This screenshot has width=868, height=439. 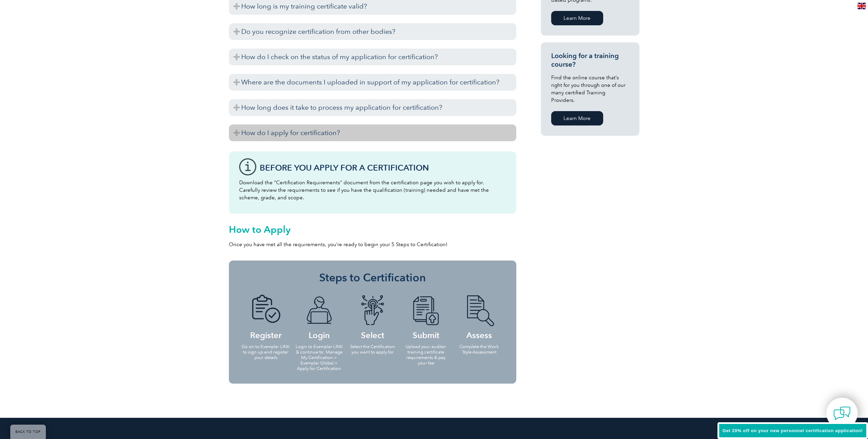 What do you see at coordinates (373, 57) in the screenshot?
I see `h3: How do I check on the status of my application for certification?` at bounding box center [373, 57].